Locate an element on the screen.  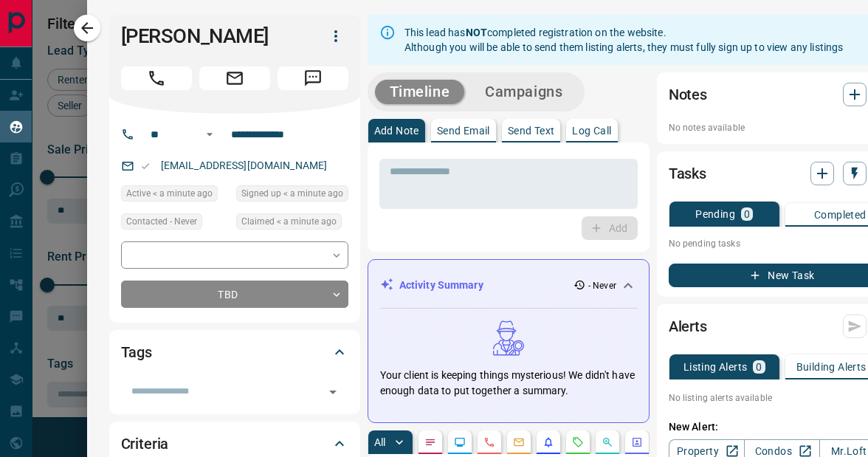
p: Add Note is located at coordinates (397, 131).